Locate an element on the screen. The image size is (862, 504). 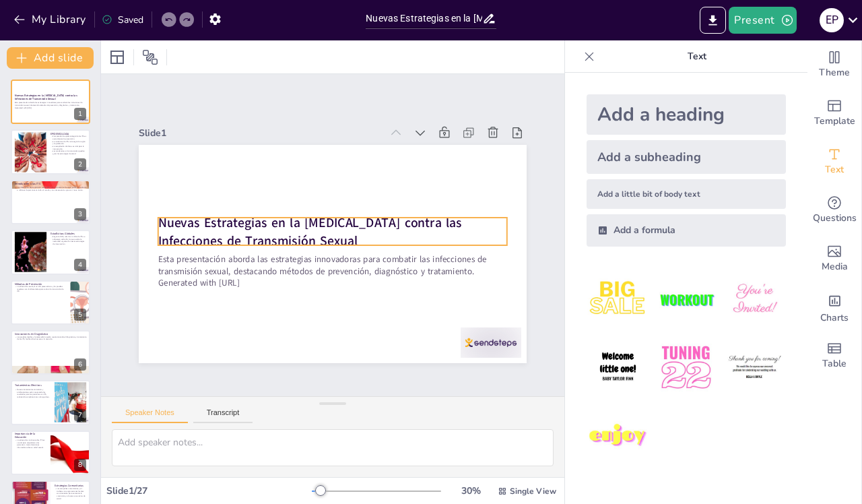
img: 4.jpeg is located at coordinates (618, 367).